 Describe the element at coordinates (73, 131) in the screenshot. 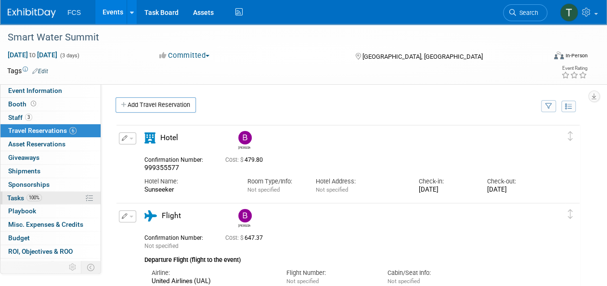

I see `span: 6` at that location.